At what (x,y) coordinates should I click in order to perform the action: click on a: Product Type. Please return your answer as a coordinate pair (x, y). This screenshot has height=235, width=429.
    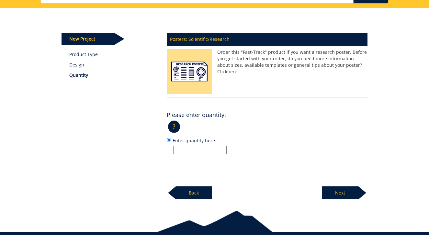
    Looking at the image, I should click on (113, 54).